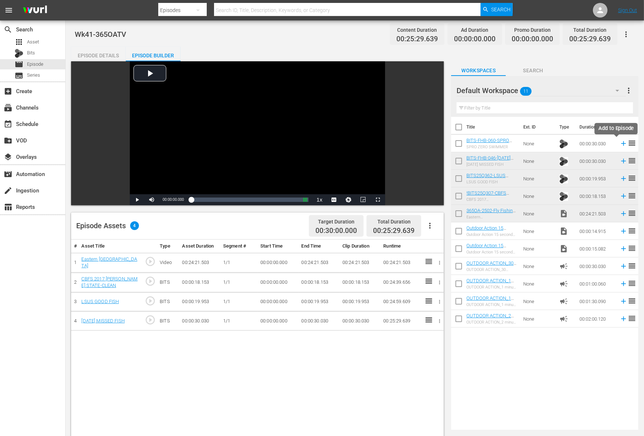 This screenshot has width=644, height=436. I want to click on div: OUTDOOR ACTION_30 second Ad Slate, so click(492, 269).